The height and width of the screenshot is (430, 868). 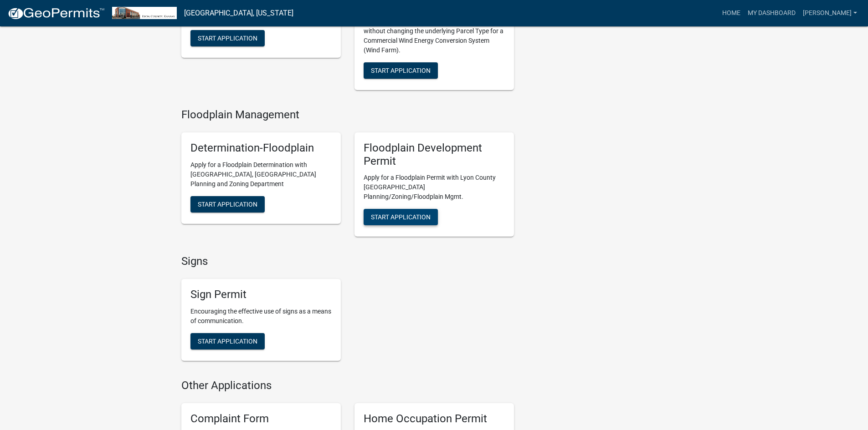 I want to click on p: Encouraging the effective use of signs as a means of communication., so click(x=261, y=317).